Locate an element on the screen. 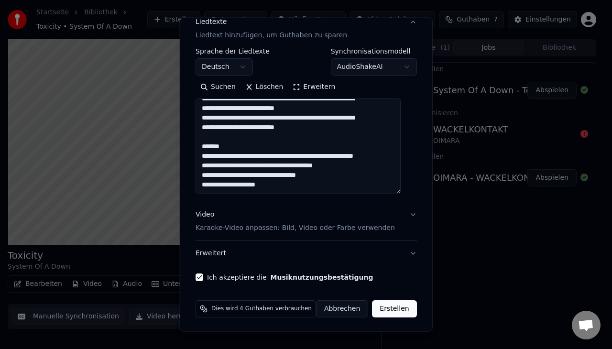 This screenshot has width=612, height=349. label: Ich akzeptiere die is located at coordinates (290, 277).